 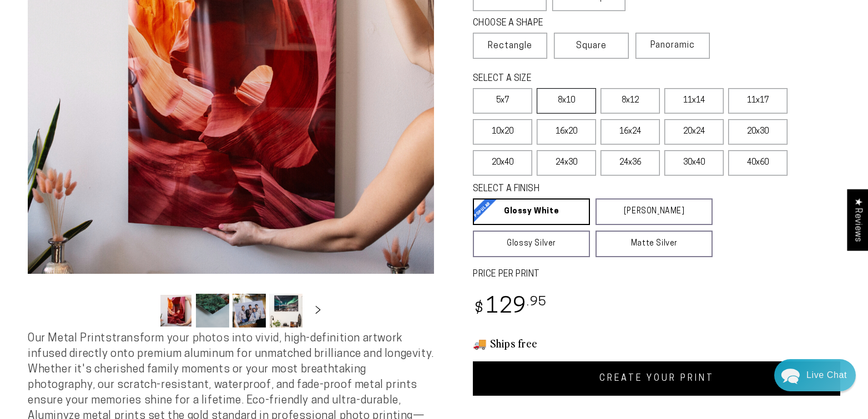 What do you see at coordinates (654, 244) in the screenshot?
I see `a: Matte Silver` at bounding box center [654, 244].